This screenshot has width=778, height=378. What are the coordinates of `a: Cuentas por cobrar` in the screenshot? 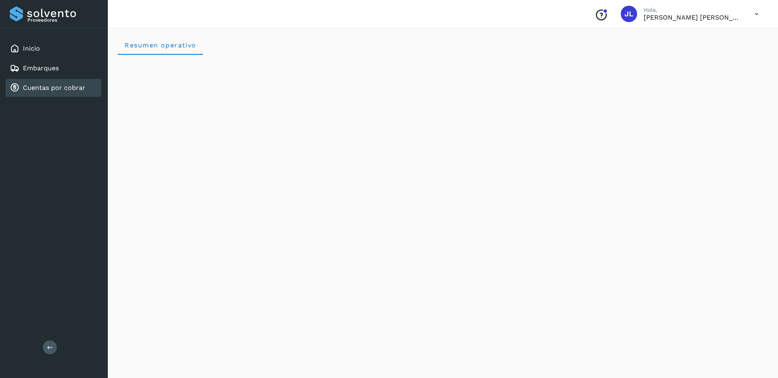 It's located at (54, 87).